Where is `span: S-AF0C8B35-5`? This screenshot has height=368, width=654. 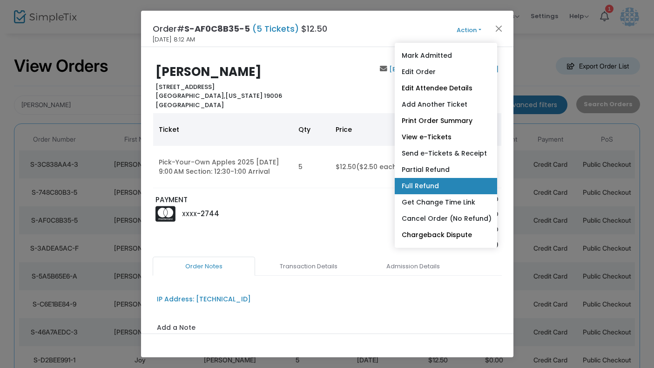
span: S-AF0C8B35-5 is located at coordinates (217, 28).